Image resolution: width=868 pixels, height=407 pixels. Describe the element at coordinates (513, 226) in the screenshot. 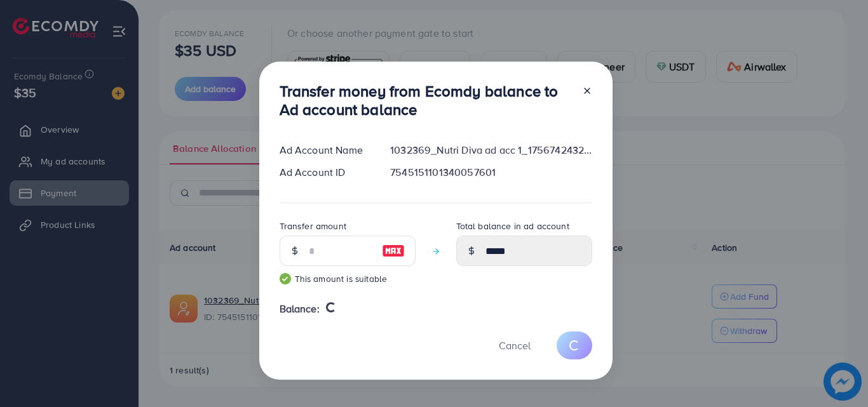

I see `label: Total balance in ad account` at that location.